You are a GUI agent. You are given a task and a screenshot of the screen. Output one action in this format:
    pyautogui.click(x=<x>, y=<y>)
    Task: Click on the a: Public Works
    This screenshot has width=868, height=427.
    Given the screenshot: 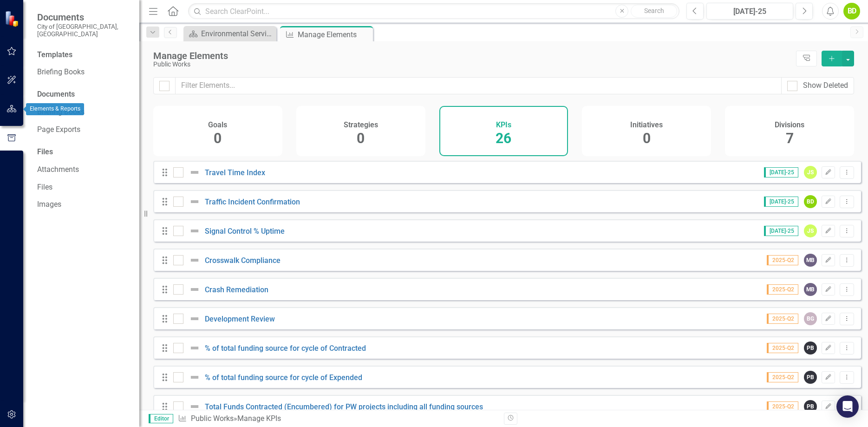 What is the action you would take?
    pyautogui.click(x=212, y=418)
    